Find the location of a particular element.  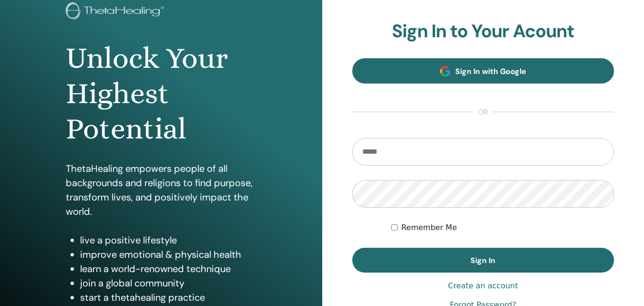

button: Sign In is located at coordinates (484, 260).